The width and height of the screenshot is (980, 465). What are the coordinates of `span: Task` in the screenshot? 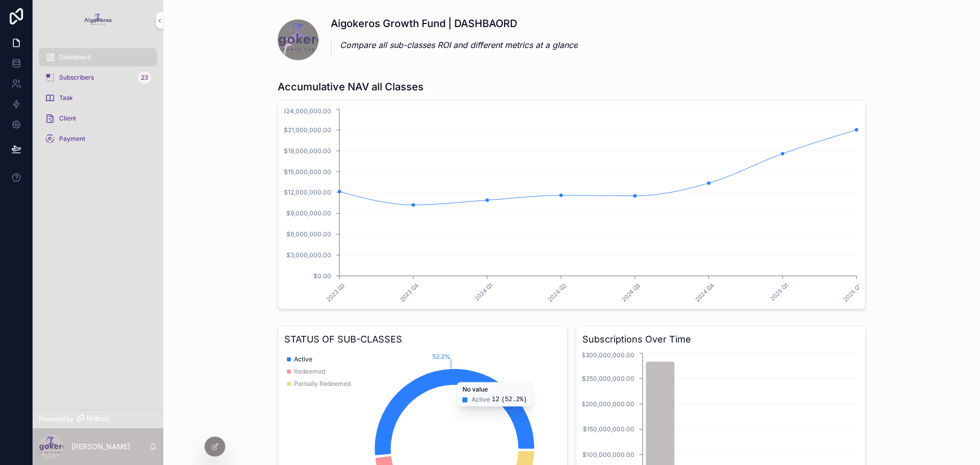 It's located at (66, 98).